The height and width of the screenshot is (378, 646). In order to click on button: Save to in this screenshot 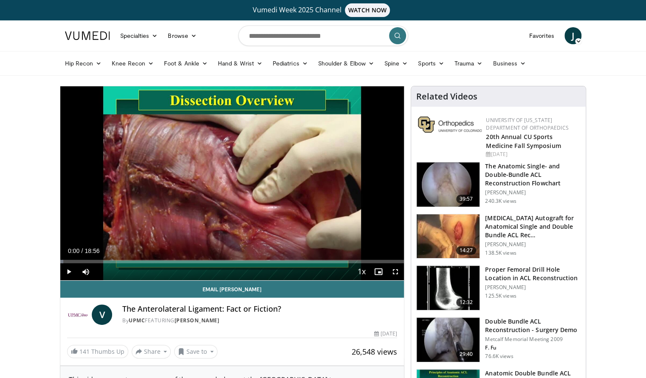, I will do `click(196, 351)`.